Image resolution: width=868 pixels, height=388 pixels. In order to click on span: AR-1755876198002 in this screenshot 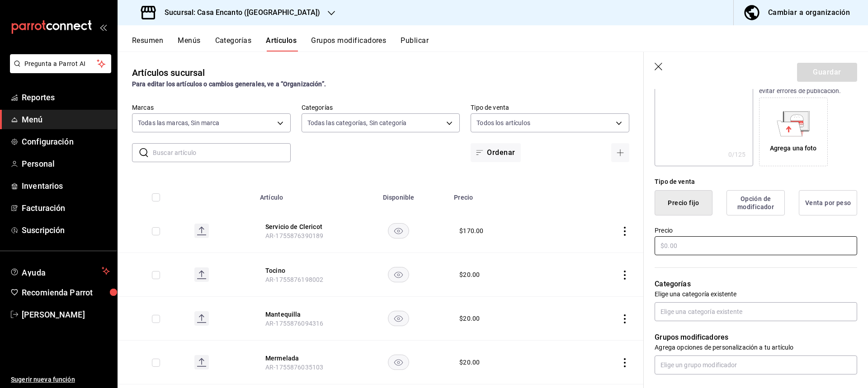, I will do `click(295, 280)`.